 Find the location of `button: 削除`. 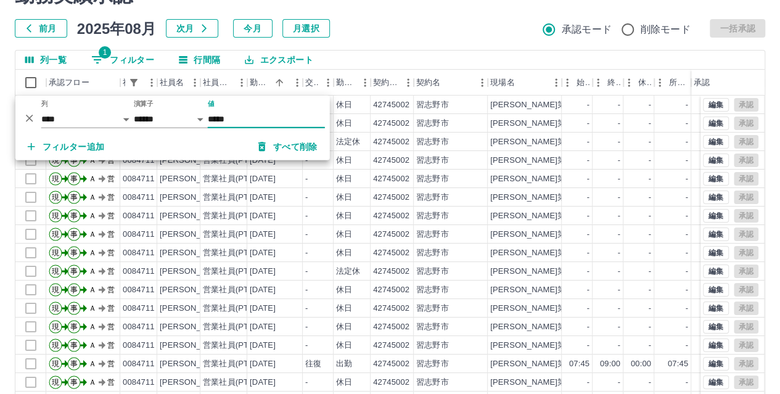

button: 削除 is located at coordinates (30, 118).